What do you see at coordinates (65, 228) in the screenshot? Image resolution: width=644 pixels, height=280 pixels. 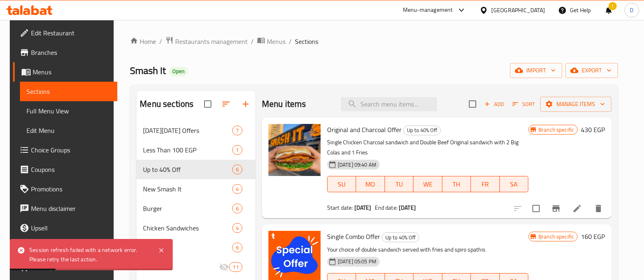 I see `a: Upsell` at bounding box center [65, 228].